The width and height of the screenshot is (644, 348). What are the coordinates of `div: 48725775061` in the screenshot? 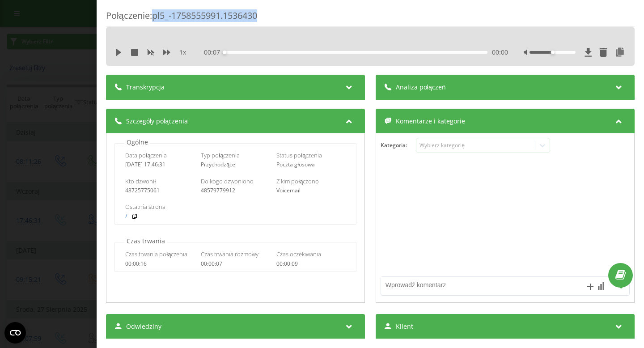 It's located at (160, 191).